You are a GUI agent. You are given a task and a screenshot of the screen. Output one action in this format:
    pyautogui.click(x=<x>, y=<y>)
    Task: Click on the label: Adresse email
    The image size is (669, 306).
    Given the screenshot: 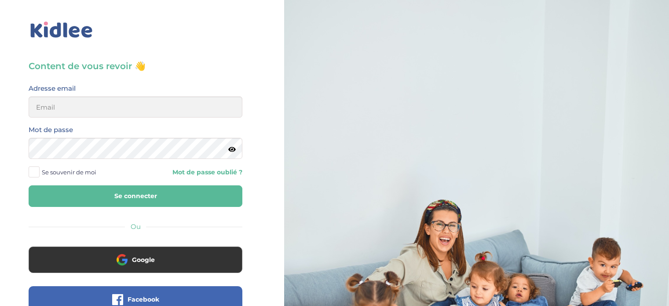 What is the action you would take?
    pyautogui.click(x=52, y=88)
    